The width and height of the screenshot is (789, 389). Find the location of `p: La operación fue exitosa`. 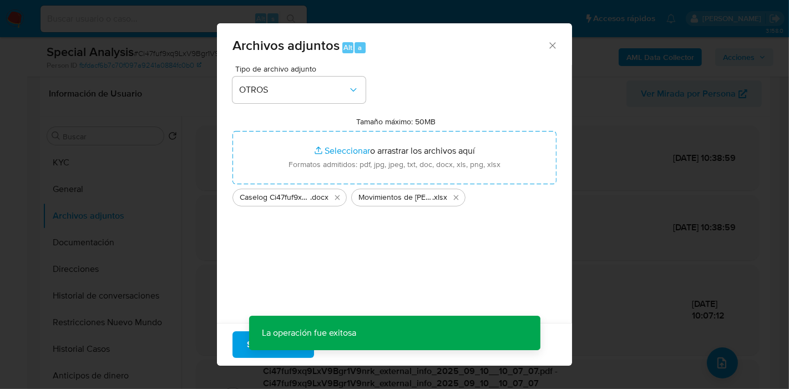

p: La operación fue exitosa is located at coordinates (310, 333).